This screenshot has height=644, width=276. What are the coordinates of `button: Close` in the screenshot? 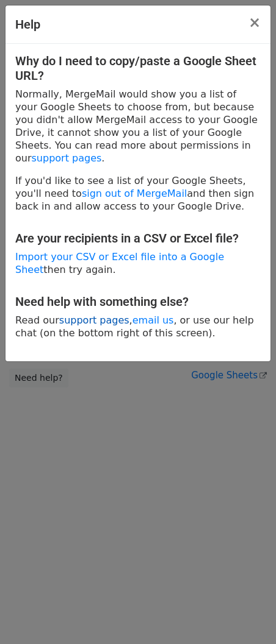 It's located at (254, 23).